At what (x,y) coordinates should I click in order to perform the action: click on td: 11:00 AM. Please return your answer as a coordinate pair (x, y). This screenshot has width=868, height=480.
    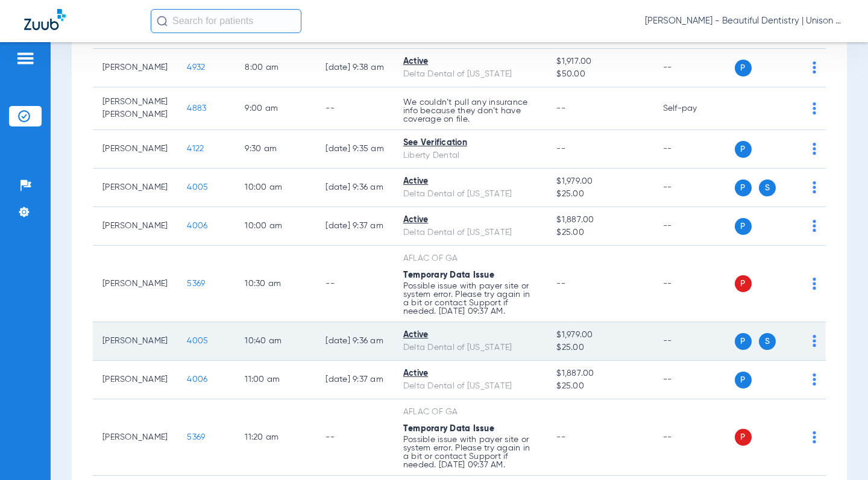
    Looking at the image, I should click on (276, 380).